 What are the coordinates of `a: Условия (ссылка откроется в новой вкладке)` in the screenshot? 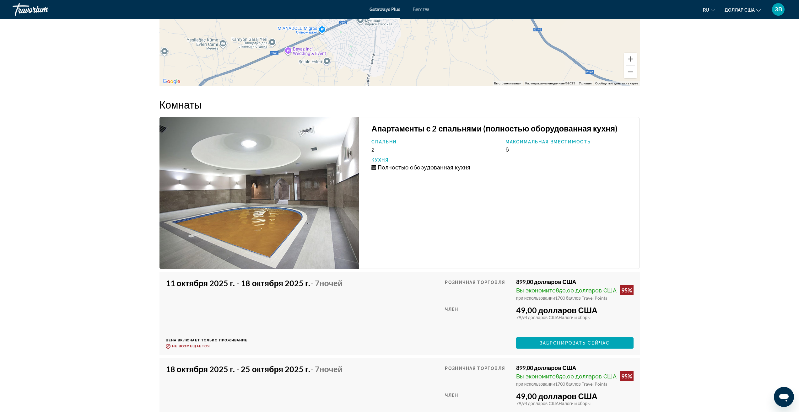 It's located at (585, 83).